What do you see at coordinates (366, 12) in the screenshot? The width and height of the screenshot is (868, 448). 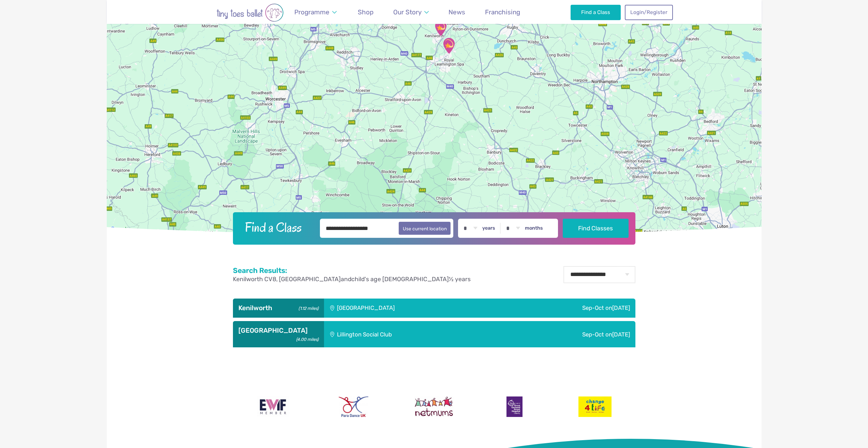 I see `span: Shop` at bounding box center [366, 12].